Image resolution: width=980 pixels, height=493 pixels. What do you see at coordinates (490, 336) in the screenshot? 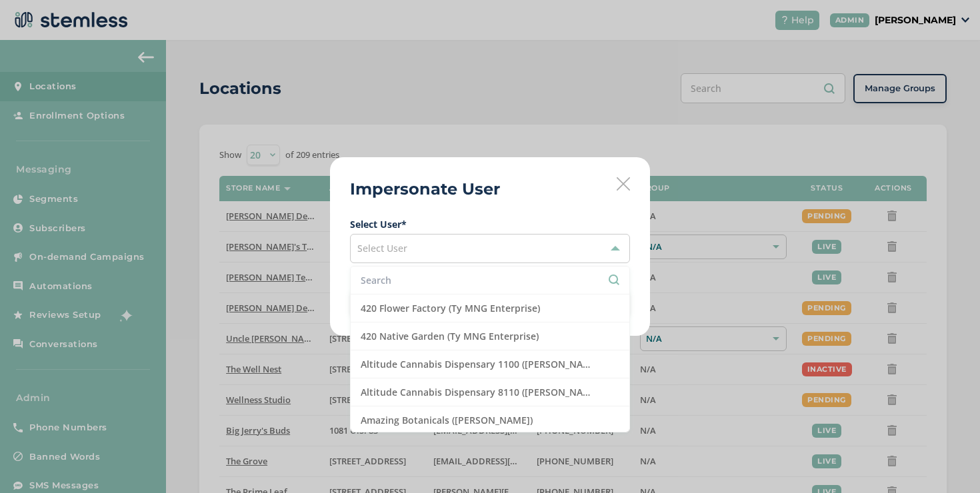
I see `li: 420 Native Garden (Ty MNG Enterprise)` at bounding box center [490, 336].